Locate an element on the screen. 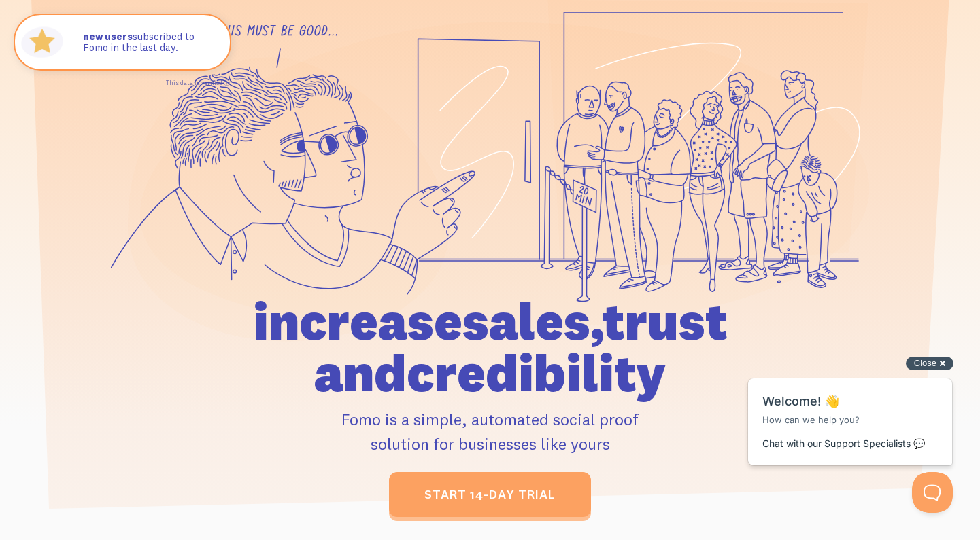  img: Fomo is located at coordinates (42, 42).